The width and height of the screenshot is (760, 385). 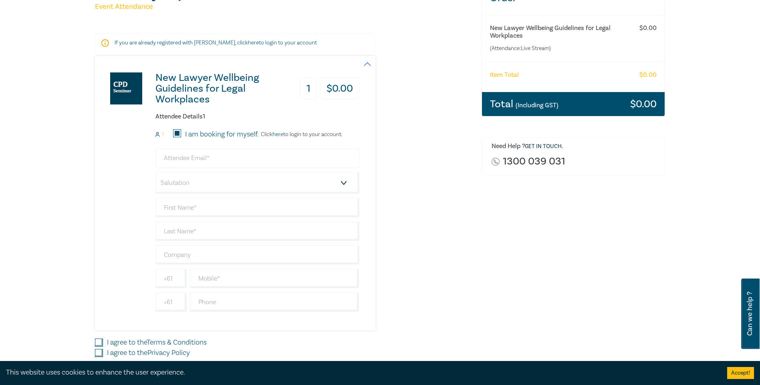 I want to click on a: Privacy Policy, so click(x=169, y=353).